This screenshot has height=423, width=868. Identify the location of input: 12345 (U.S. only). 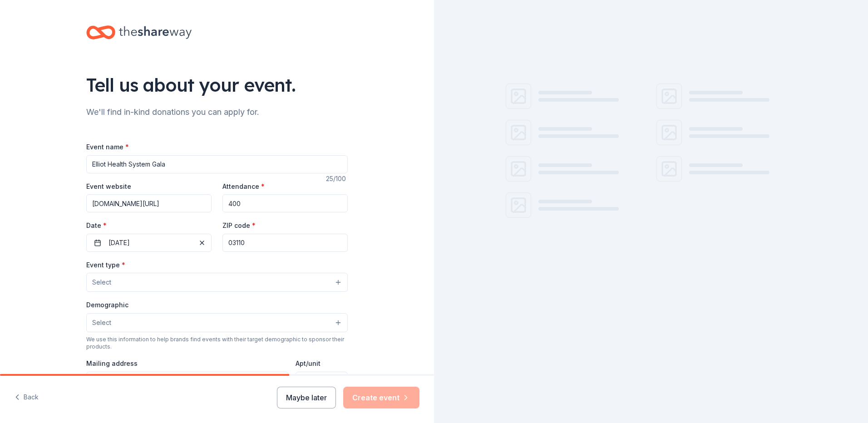
(285, 243).